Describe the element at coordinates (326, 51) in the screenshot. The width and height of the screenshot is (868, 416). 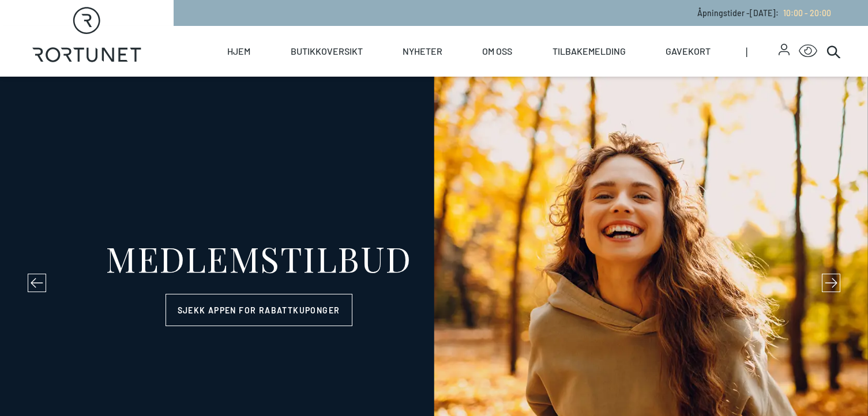
I see `a: Butikkoversikt` at that location.